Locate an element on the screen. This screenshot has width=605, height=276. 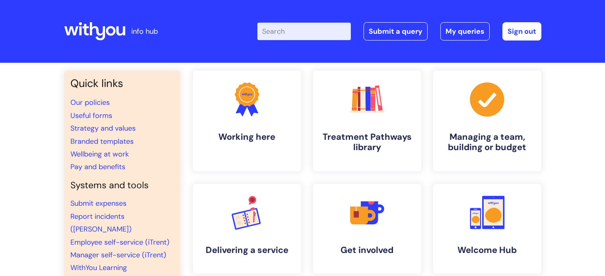
input: Search is located at coordinates (304, 31).